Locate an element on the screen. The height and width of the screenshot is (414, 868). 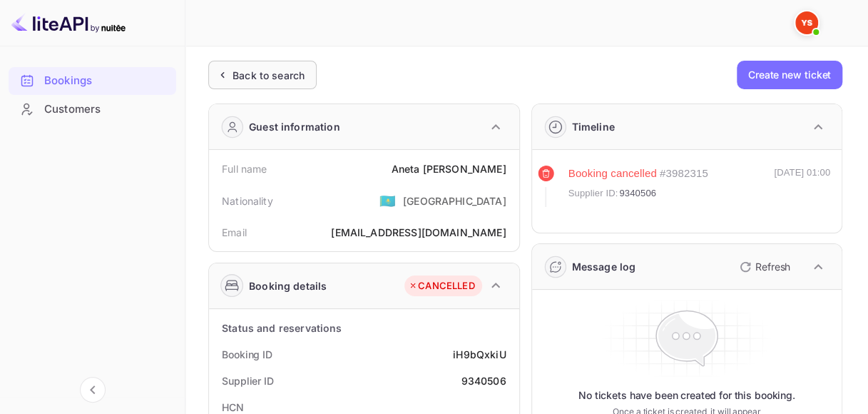
div: Booking details is located at coordinates (287, 285).